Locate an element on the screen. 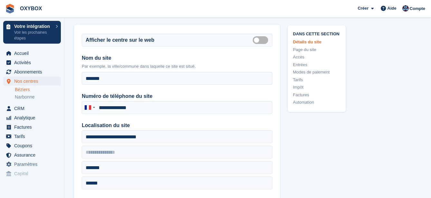  p: Voir les prochaines étapes is located at coordinates (33, 35).